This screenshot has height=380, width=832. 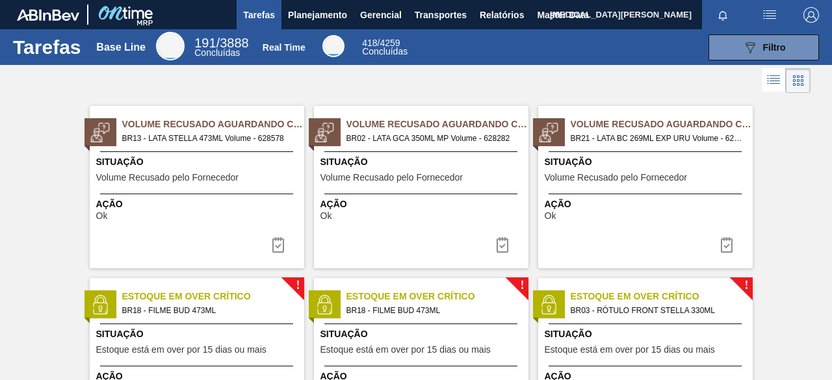 What do you see at coordinates (317, 15) in the screenshot?
I see `span: Planejamento` at bounding box center [317, 15].